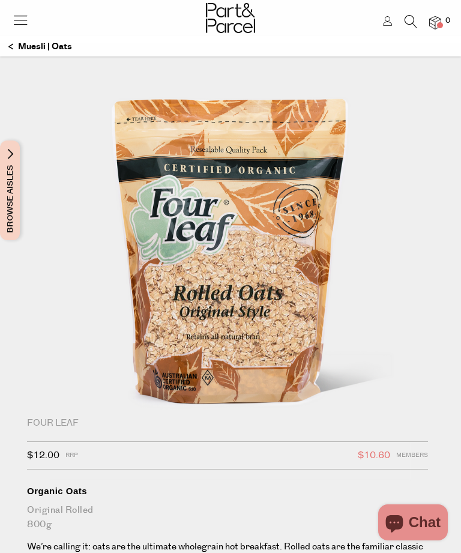  I want to click on span: Browse Aisles, so click(10, 190).